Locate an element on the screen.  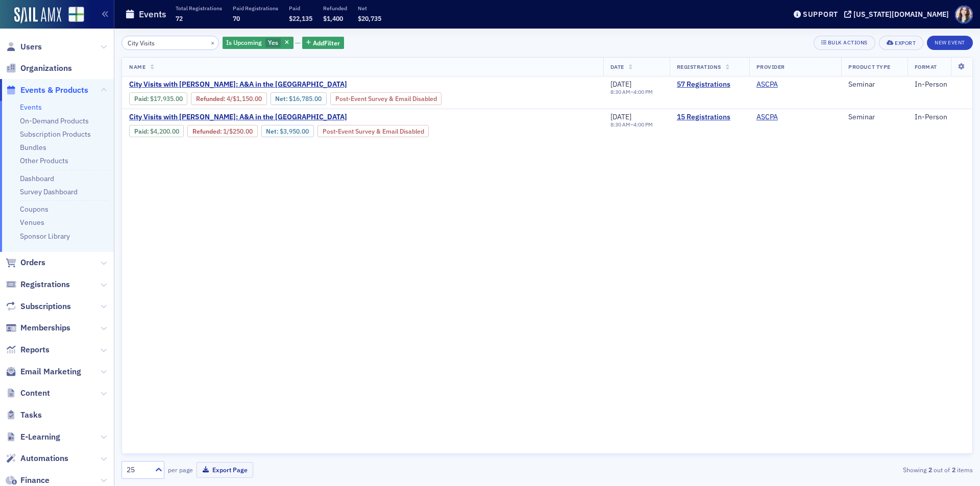
time: 4:00 PM is located at coordinates (643, 92).